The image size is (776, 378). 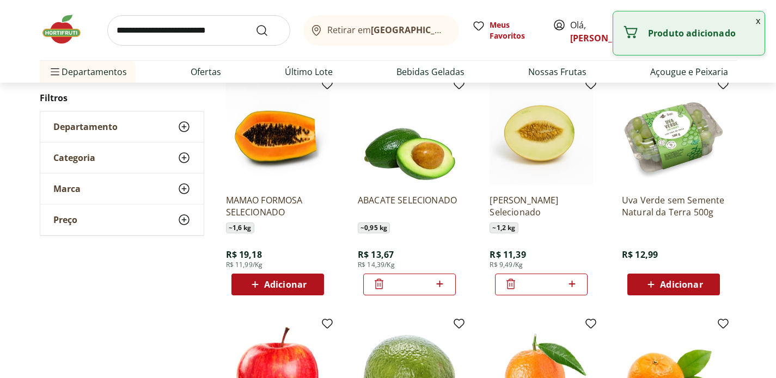 What do you see at coordinates (122, 220) in the screenshot?
I see `button: Preço` at bounding box center [122, 220].